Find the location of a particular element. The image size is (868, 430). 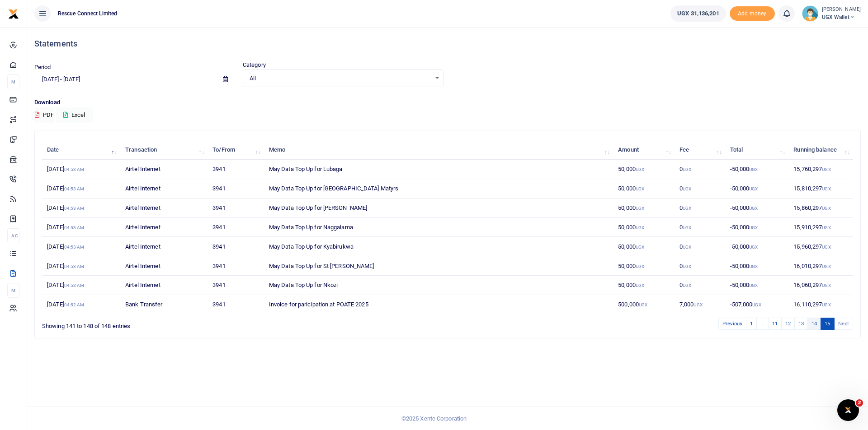

li: Ac is located at coordinates (13, 236).